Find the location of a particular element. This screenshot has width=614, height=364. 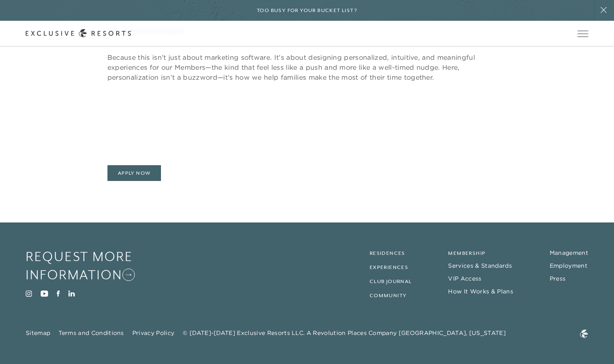

a: Privacy Policy is located at coordinates (153, 333).